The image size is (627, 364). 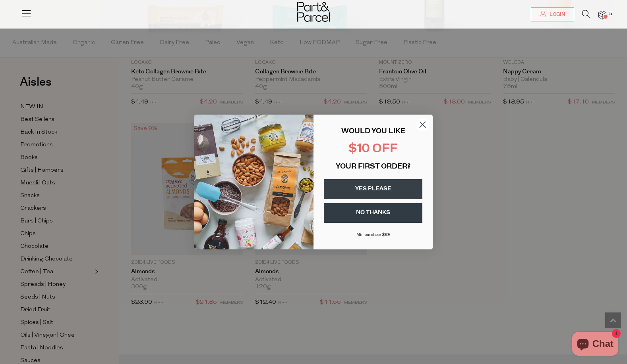 What do you see at coordinates (556, 15) in the screenshot?
I see `span: Login` at bounding box center [556, 15].